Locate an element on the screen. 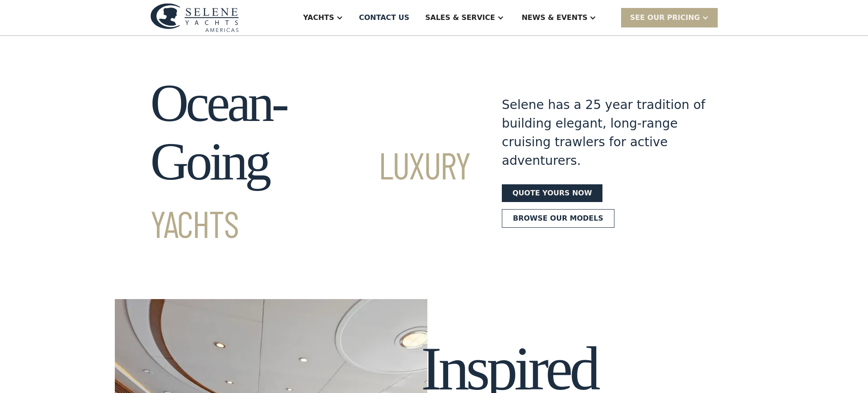 Image resolution: width=868 pixels, height=393 pixels. div: Selene has a 25 year tradition of building elegant, long-range cruising trawlers for active adven... is located at coordinates (604, 133).